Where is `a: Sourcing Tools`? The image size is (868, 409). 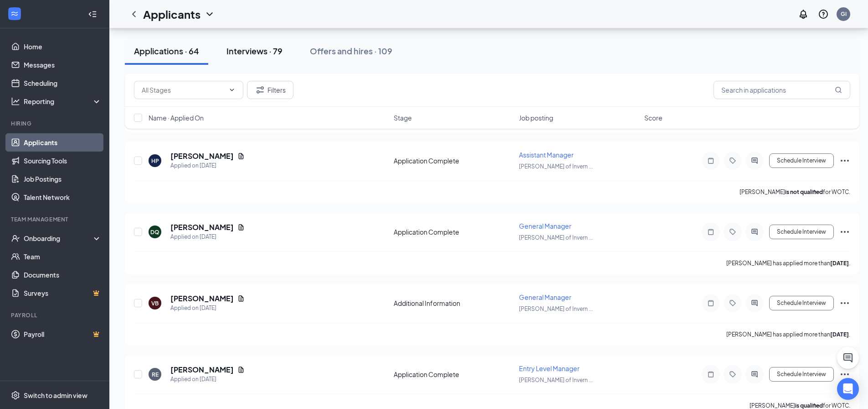
a: Sourcing Tools is located at coordinates (62, 161).